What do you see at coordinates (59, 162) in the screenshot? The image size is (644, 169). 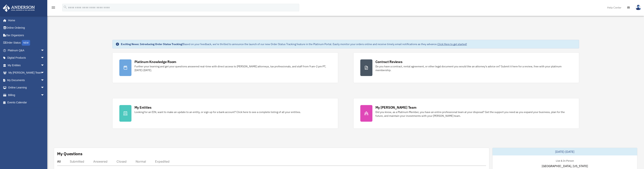 I see `div: All` at bounding box center [59, 162].